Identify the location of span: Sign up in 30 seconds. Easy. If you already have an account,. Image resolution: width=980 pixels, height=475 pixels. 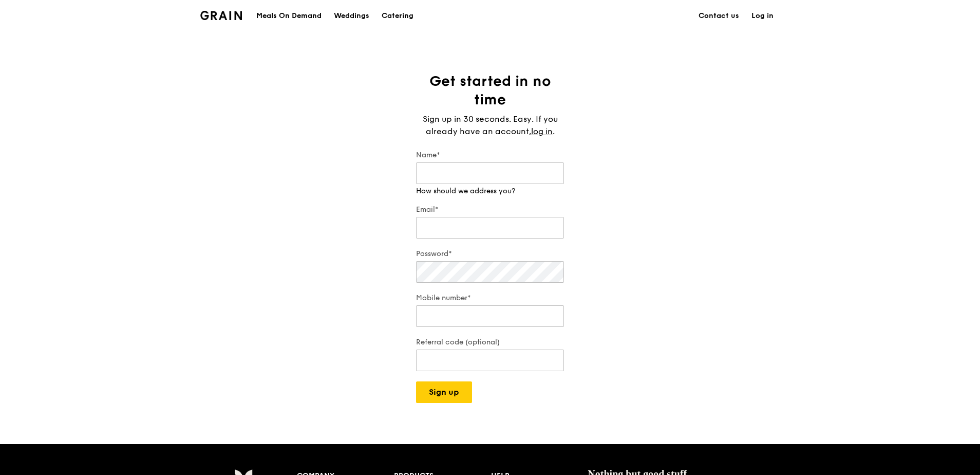
(490, 125).